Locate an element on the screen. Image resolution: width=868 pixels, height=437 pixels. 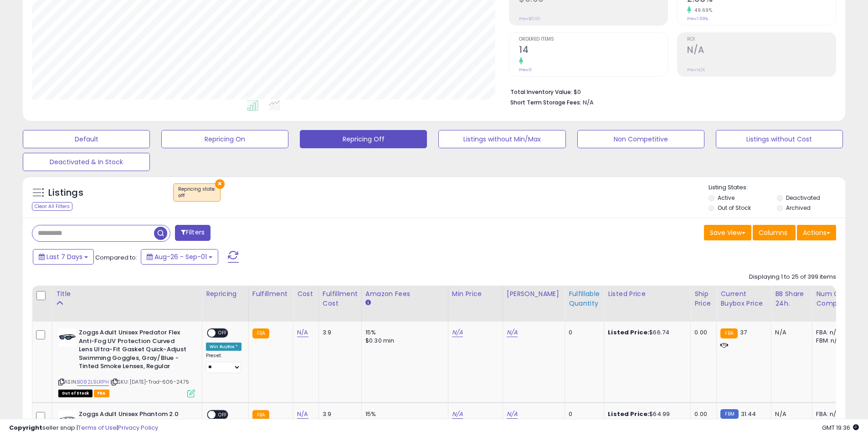
b: Total Inventory Value: is located at coordinates (541, 92).